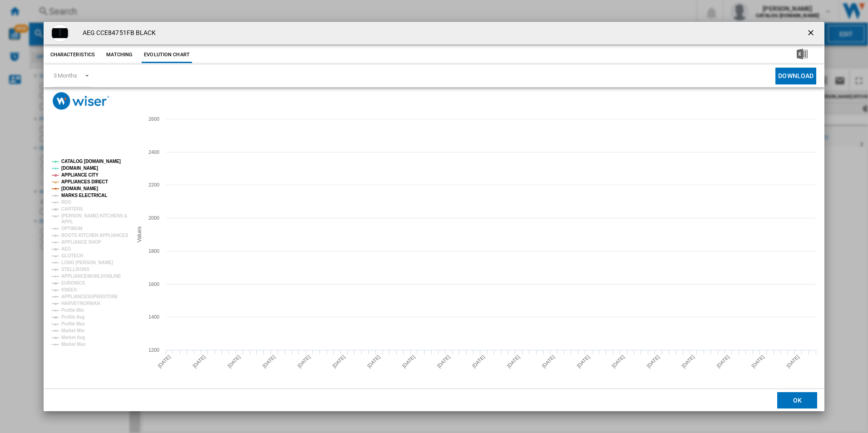 The height and width of the screenshot is (433, 868). I want to click on tspan: KNEES, so click(69, 289).